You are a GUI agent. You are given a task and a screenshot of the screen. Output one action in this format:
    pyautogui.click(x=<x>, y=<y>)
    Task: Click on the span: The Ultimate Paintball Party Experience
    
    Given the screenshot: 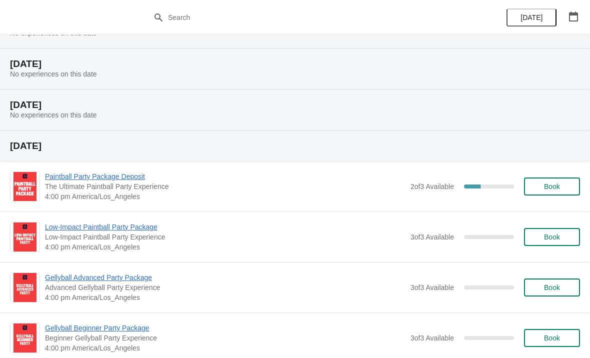 What is the action you would take?
    pyautogui.click(x=225, y=187)
    